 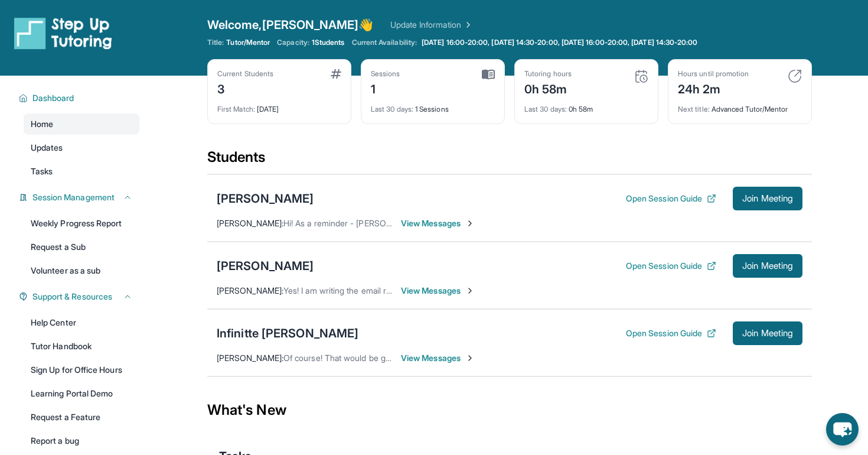 I want to click on span: Updates, so click(x=47, y=147).